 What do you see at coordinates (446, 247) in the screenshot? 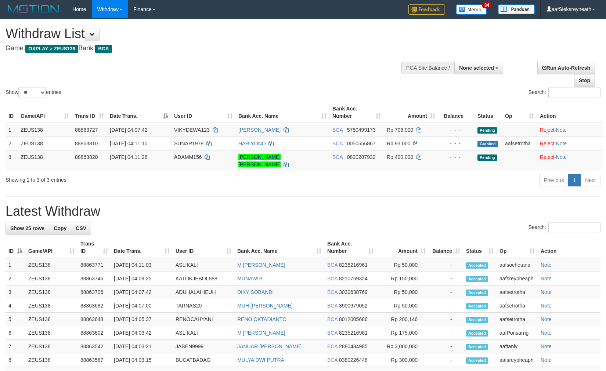
I see `th: Balance: activate to sort column ascending` at bounding box center [446, 247].